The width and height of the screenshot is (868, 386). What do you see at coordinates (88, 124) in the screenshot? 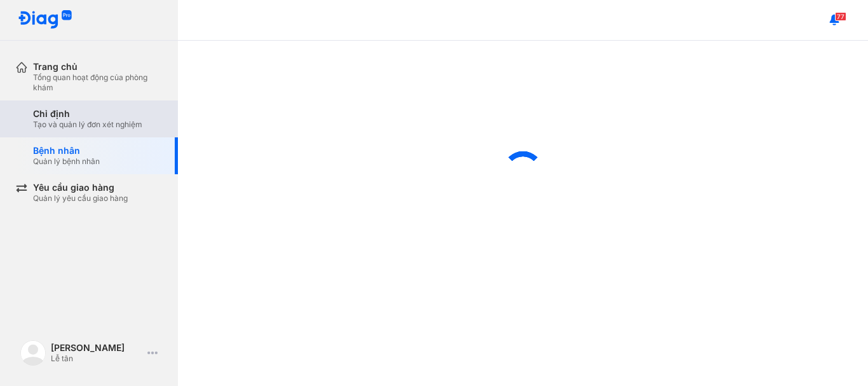
I see `div: Tạo và quản lý đơn xét nghiệm` at bounding box center [88, 124].